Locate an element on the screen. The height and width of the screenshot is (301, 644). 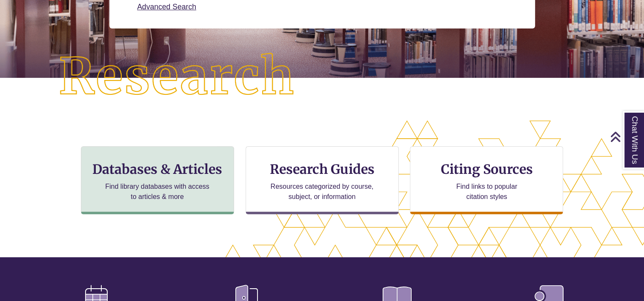
a: Back to Top is located at coordinates (626, 136).